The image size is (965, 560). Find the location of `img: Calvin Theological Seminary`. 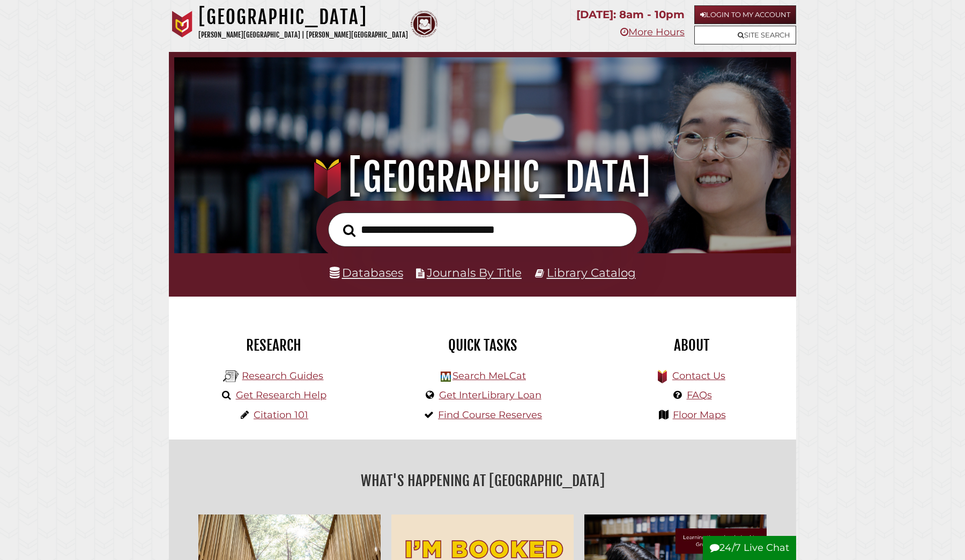

img: Calvin Theological Seminary is located at coordinates (424, 24).